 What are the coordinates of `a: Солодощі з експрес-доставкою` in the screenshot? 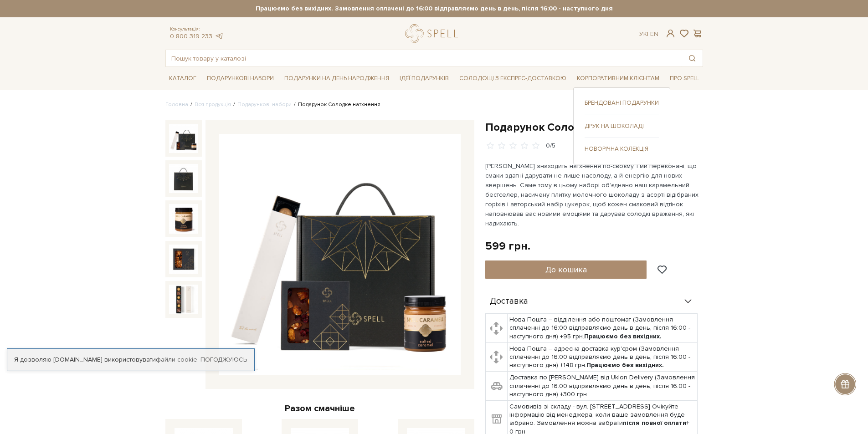 It's located at (512, 78).